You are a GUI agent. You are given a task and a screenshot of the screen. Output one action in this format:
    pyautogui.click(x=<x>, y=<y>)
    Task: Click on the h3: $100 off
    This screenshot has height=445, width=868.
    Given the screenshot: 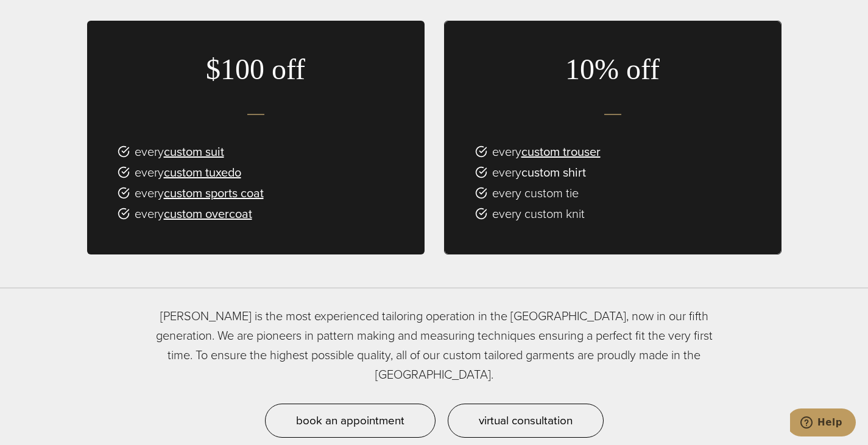 What is the action you would take?
    pyautogui.click(x=256, y=69)
    